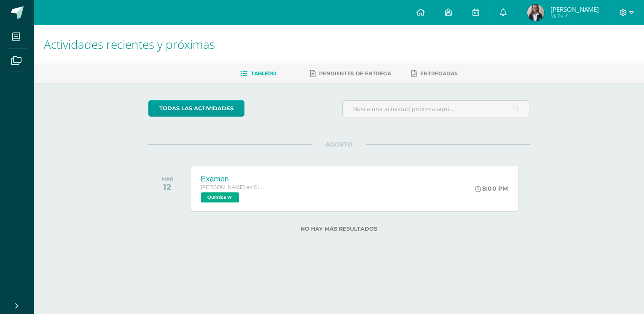 The height and width of the screenshot is (314, 644). What do you see at coordinates (439, 73) in the screenshot?
I see `span: Entregadas` at bounding box center [439, 73].